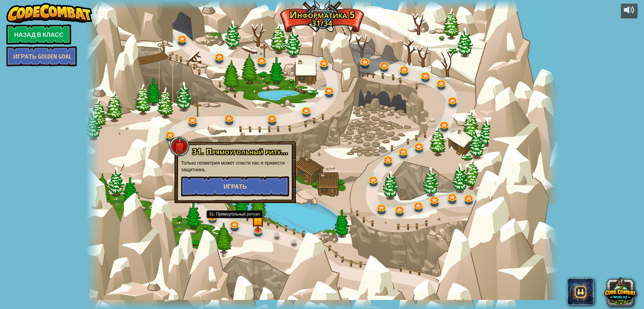 Image resolution: width=644 pixels, height=309 pixels. Describe the element at coordinates (38, 34) in the screenshot. I see `a: Назад в класс` at that location.